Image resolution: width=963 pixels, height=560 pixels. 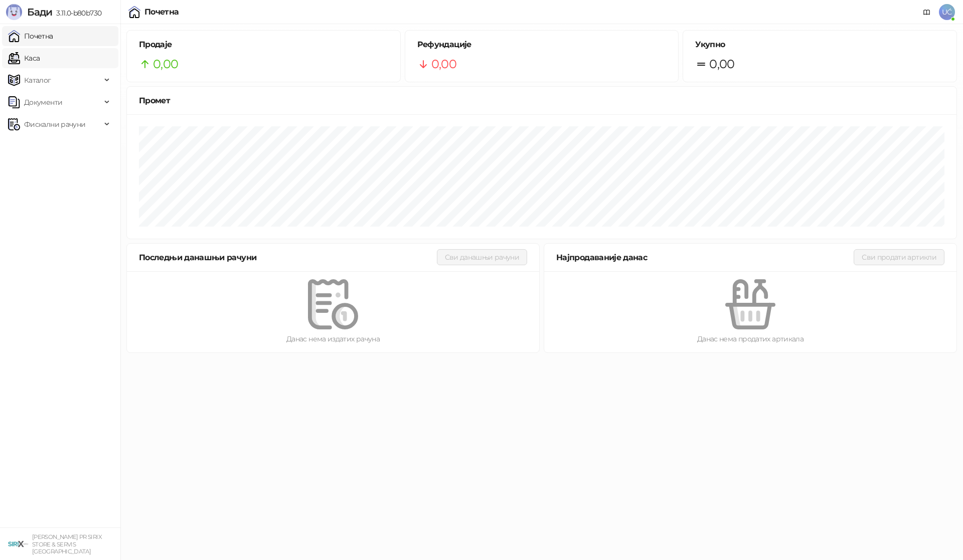 What do you see at coordinates (288, 257) in the screenshot?
I see `div: Последњи данашњи рачуни` at bounding box center [288, 257].